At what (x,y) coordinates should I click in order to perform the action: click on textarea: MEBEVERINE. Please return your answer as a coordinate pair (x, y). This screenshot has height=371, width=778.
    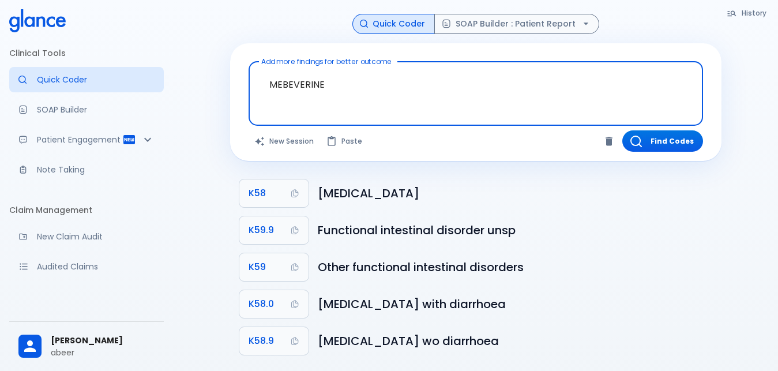
    Looking at the image, I should click on (476, 84).